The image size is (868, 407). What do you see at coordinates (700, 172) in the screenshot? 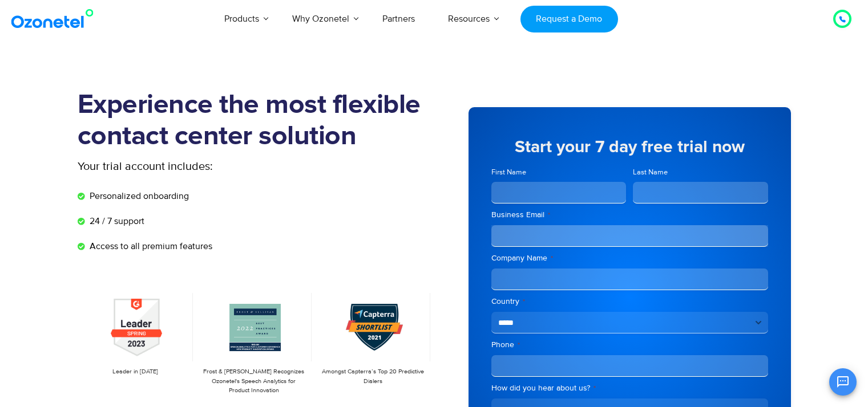
I see `label: Last Name` at bounding box center [700, 172].